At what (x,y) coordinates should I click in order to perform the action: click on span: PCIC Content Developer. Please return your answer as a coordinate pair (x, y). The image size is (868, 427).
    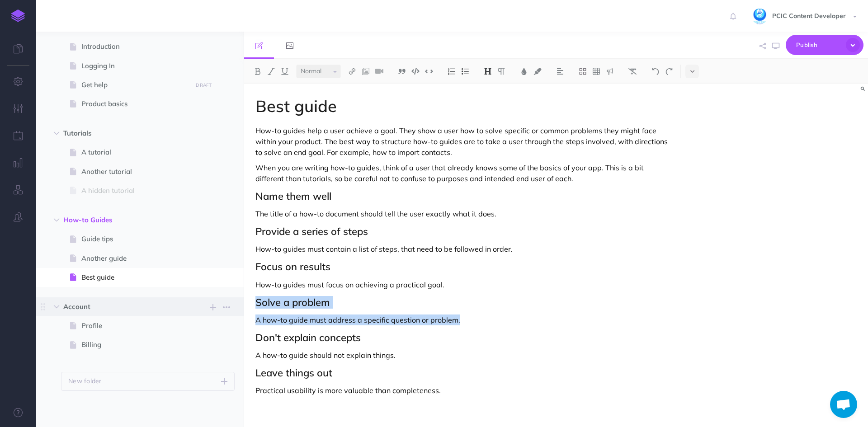
    Looking at the image, I should click on (809, 16).